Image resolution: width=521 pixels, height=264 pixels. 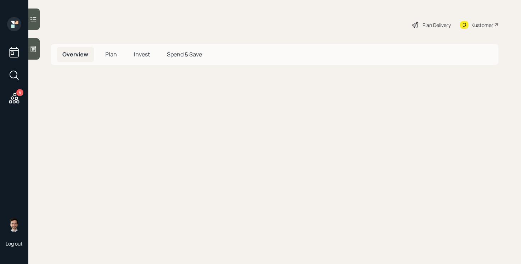 What do you see at coordinates (14, 243) in the screenshot?
I see `div: Log out` at bounding box center [14, 243].